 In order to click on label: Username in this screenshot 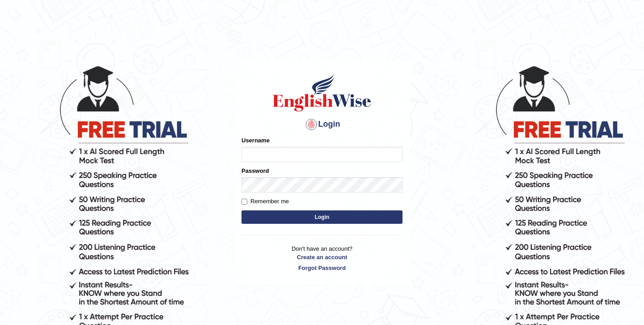, I will do `click(255, 140)`.